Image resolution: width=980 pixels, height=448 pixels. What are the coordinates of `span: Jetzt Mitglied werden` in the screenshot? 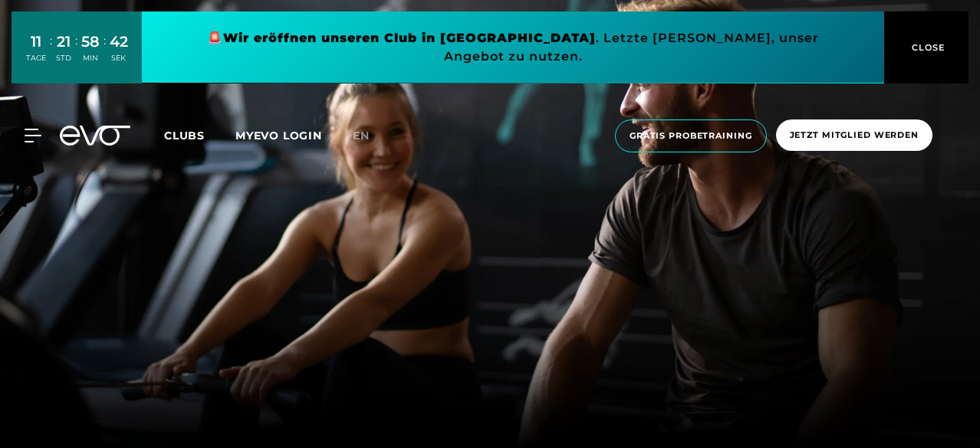 It's located at (854, 135).